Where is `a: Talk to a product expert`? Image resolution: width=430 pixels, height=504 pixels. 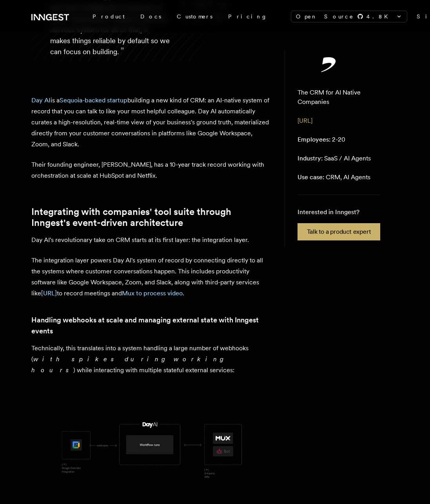
a: Talk to a product expert is located at coordinates (338, 232).